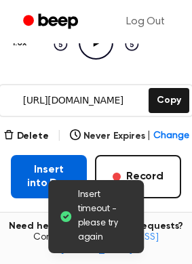  What do you see at coordinates (49, 177) in the screenshot?
I see `button: Insert into Doc` at bounding box center [49, 177].